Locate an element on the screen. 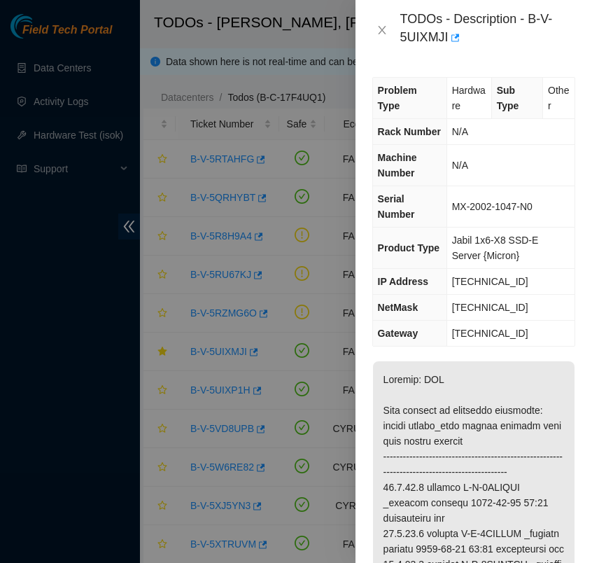  span: Rack Number is located at coordinates (410, 132).